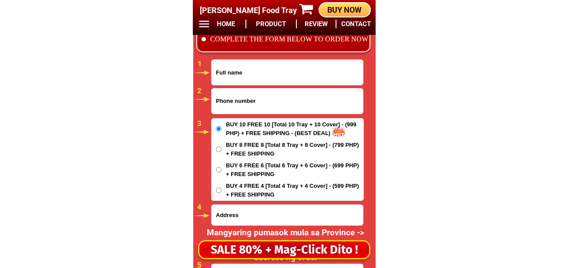 The height and width of the screenshot is (268, 568). Describe the element at coordinates (284, 249) in the screenshot. I see `div: SALE 80% + Mag-Click Dito !` at that location.